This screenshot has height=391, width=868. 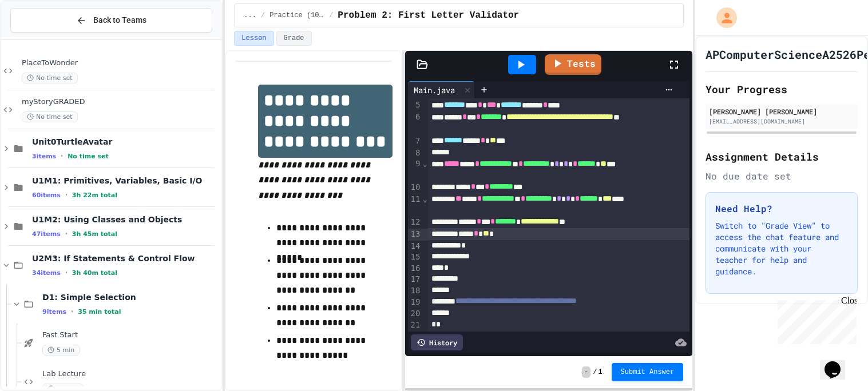 I want to click on div: 16, so click(x=415, y=269).